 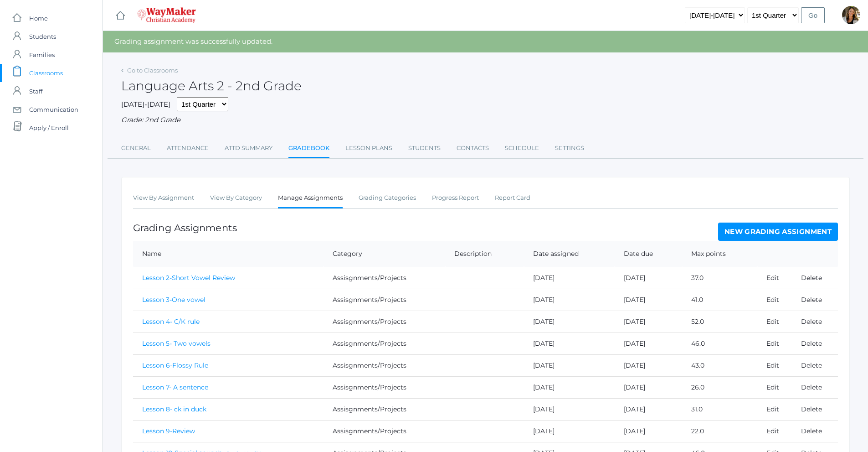 I want to click on input: Go, so click(x=813, y=15).